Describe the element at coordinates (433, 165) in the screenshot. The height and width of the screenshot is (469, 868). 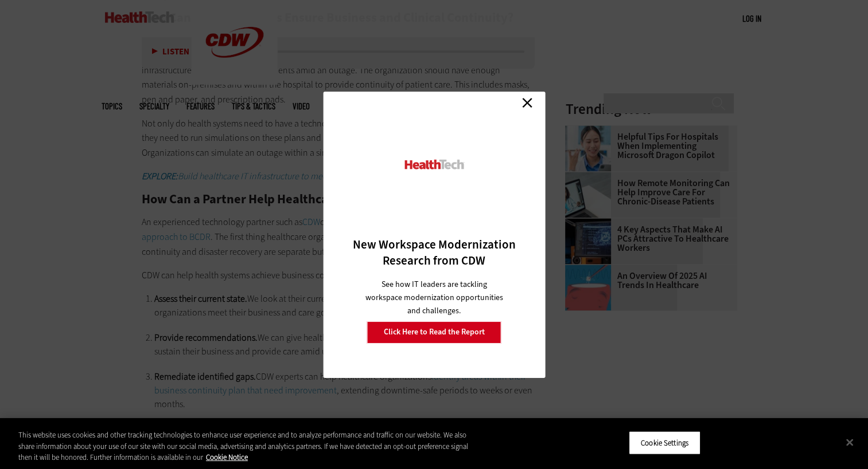
I see `img: HealthTech_0.png` at that location.